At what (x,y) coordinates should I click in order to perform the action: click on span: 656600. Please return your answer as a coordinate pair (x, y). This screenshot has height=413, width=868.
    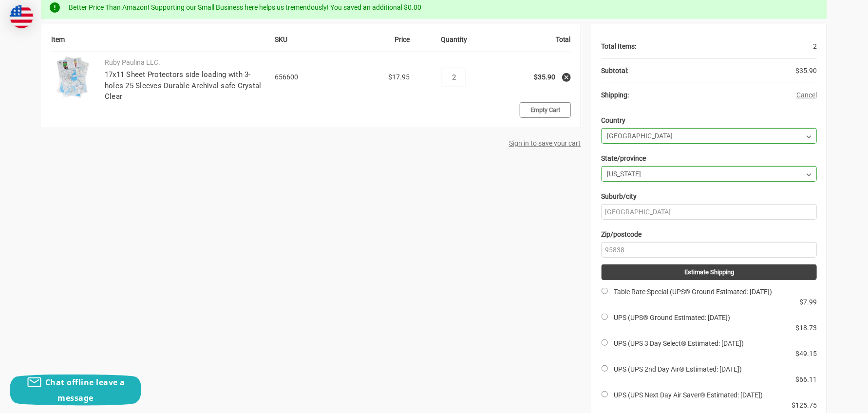
    Looking at the image, I should click on (286, 77).